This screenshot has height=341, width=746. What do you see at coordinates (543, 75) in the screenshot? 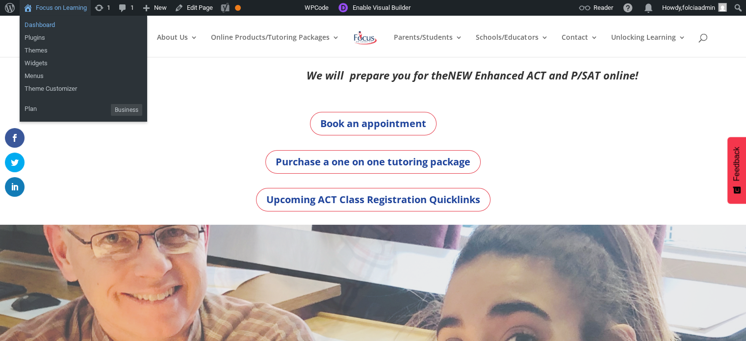
I see `em: NEW Enhanced ACT and P/SAT online!` at bounding box center [543, 75].